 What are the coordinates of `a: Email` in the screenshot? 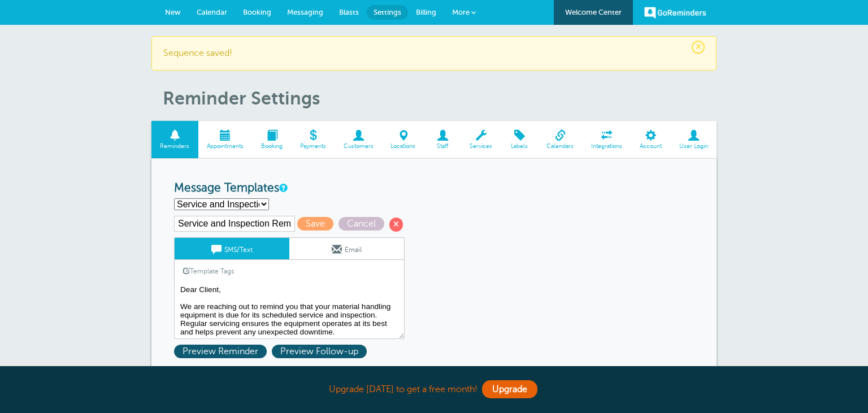 It's located at (346, 249).